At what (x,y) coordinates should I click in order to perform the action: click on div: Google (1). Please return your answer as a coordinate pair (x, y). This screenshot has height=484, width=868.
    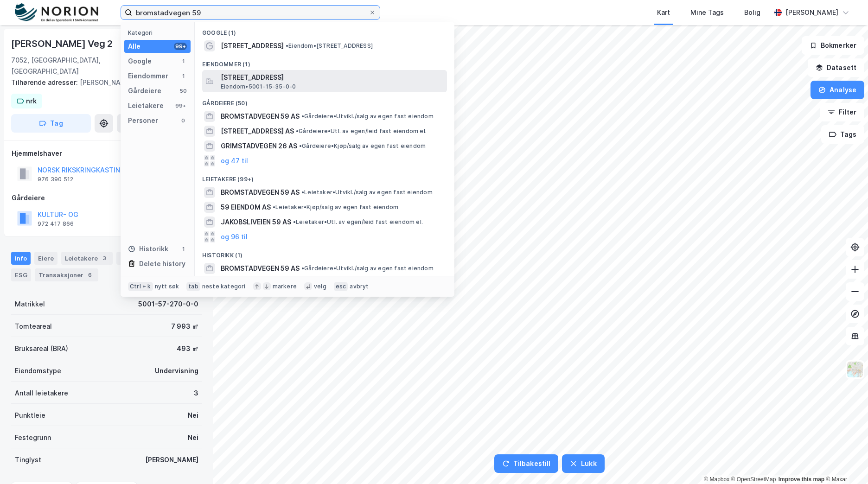
    Looking at the image, I should click on (325, 30).